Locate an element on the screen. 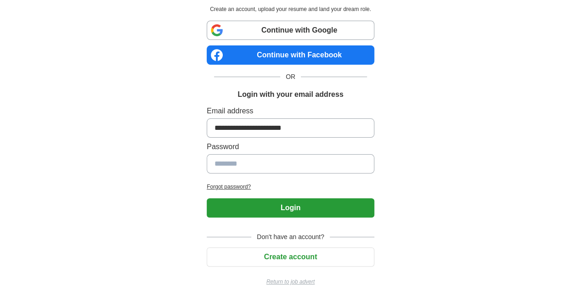 The image size is (581, 290). a: Continue with Google is located at coordinates (290, 30).